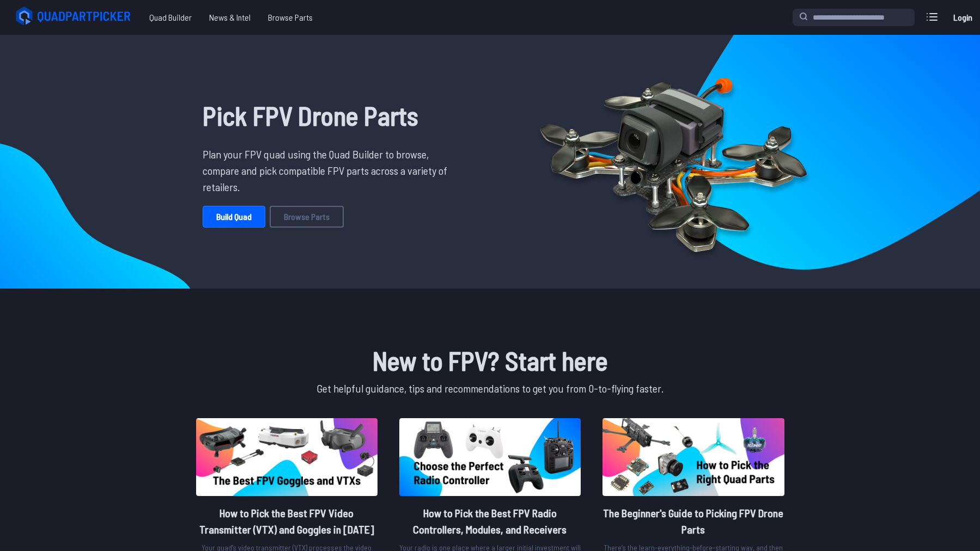  I want to click on h1: New to FPV? Start here, so click(490, 361).